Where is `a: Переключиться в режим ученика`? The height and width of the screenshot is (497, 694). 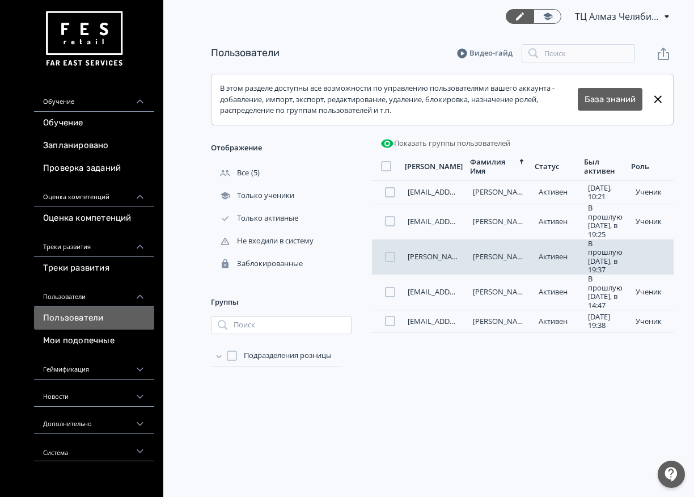
a: Переключиться в режим ученика is located at coordinates (547, 16).